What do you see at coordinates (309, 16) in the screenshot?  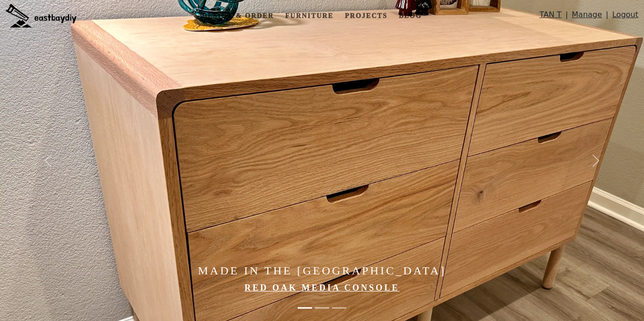 I see `a: Furniture` at bounding box center [309, 16].